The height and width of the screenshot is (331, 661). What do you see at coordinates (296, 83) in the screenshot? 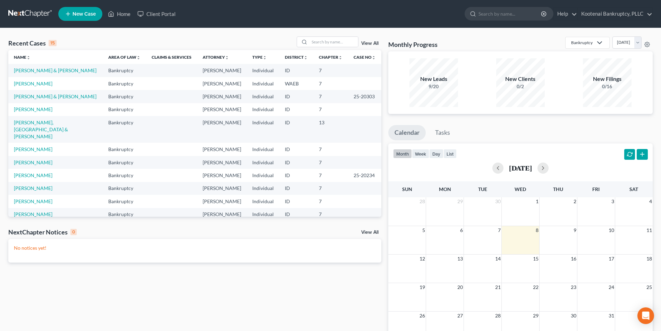
I see `td: WAEB` at bounding box center [296, 83].